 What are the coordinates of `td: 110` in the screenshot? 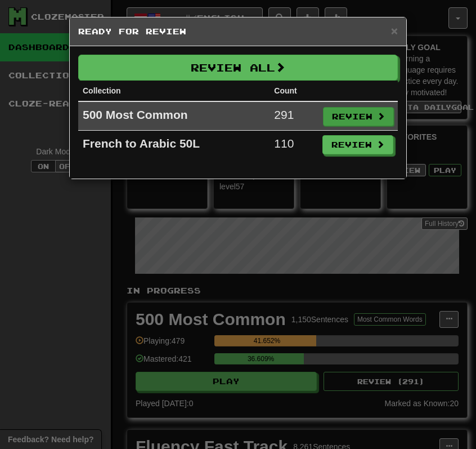 It's located at (294, 145).